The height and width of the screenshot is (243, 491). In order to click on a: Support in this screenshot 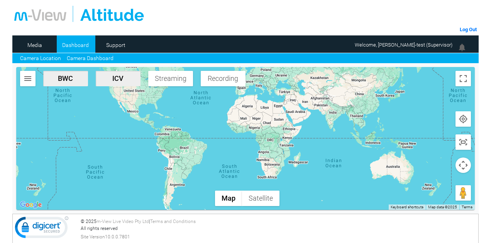, I will do `click(116, 45)`.